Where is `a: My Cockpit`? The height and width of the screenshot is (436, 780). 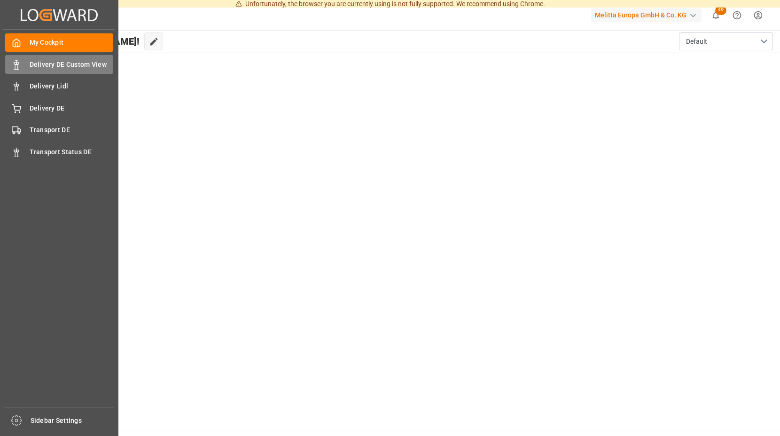
a: My Cockpit is located at coordinates (59, 42).